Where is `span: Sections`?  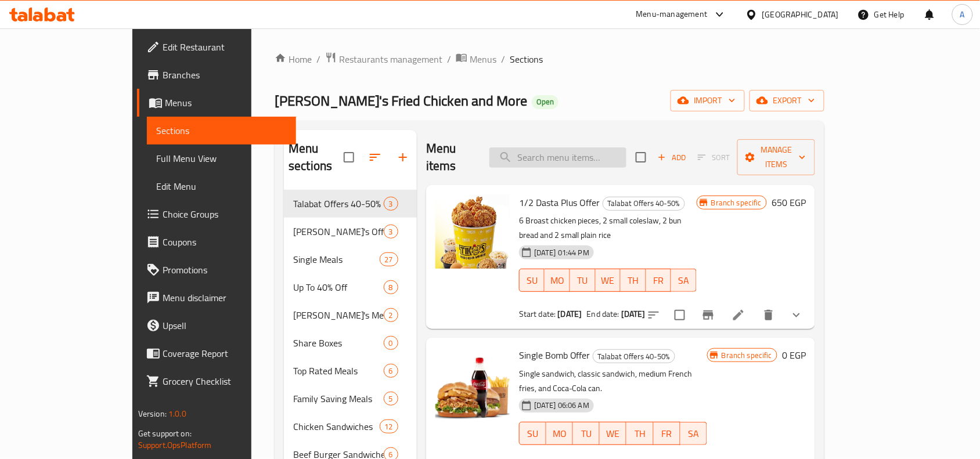 span: Sections is located at coordinates (526, 59).